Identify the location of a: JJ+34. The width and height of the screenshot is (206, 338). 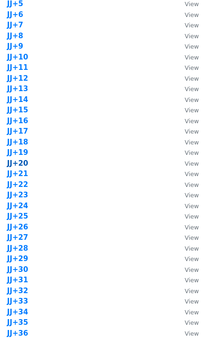
(17, 312).